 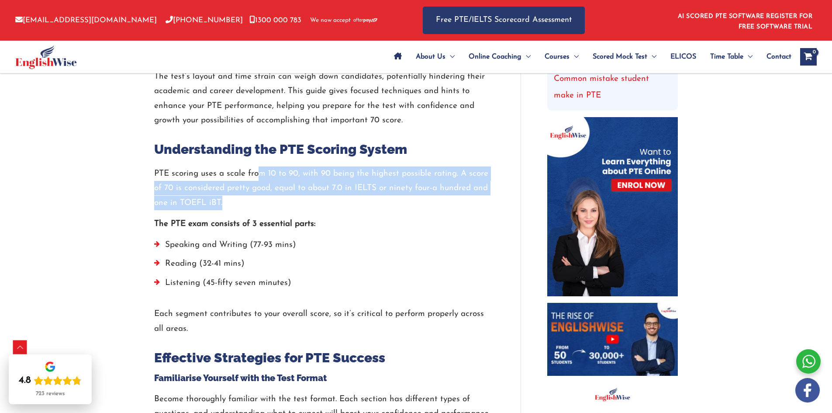 I want to click on a: AI SCORED PTE SOFTWARE REGISTER FOR FREE SOFTWARE TRIAL, so click(x=745, y=21).